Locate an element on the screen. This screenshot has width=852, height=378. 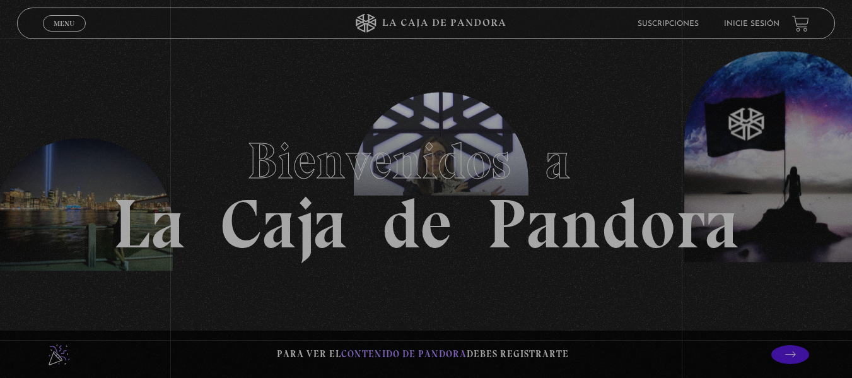
span: Menu is located at coordinates (64, 23).